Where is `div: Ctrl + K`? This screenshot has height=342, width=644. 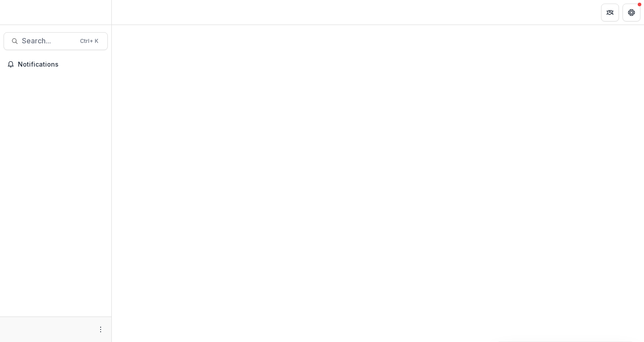 div: Ctrl + K is located at coordinates (89, 41).